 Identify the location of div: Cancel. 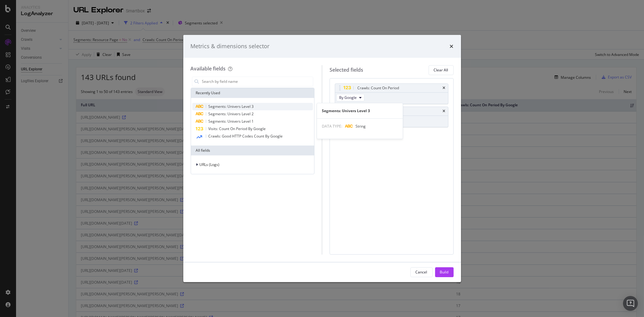
(421, 272).